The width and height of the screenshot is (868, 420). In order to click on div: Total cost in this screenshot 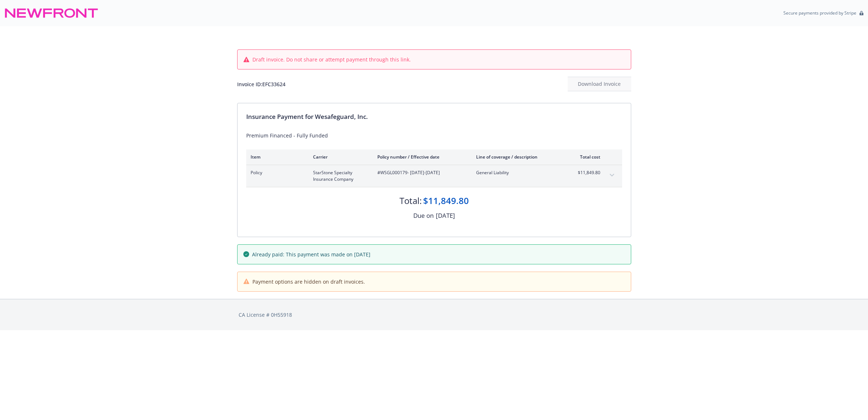, I will do `click(586, 157)`.